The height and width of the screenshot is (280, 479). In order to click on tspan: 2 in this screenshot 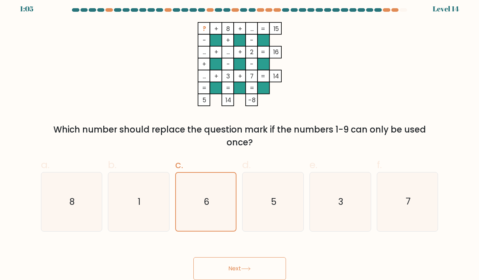, I will do `click(252, 52)`.